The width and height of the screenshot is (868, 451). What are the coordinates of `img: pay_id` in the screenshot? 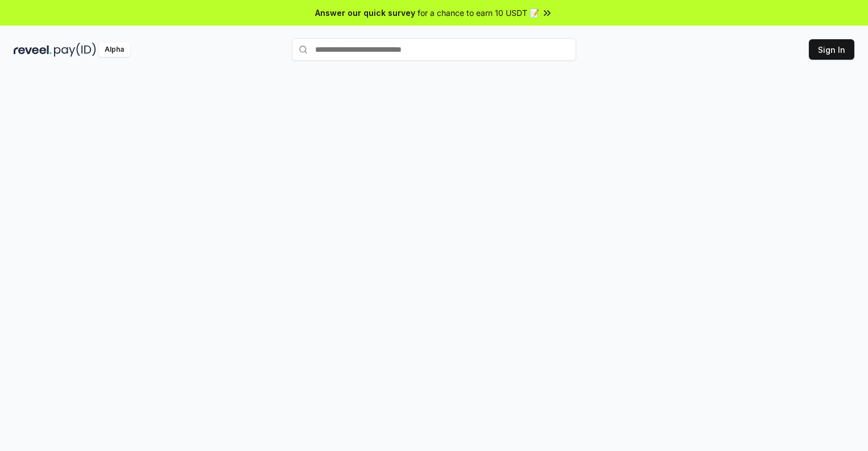 It's located at (75, 49).